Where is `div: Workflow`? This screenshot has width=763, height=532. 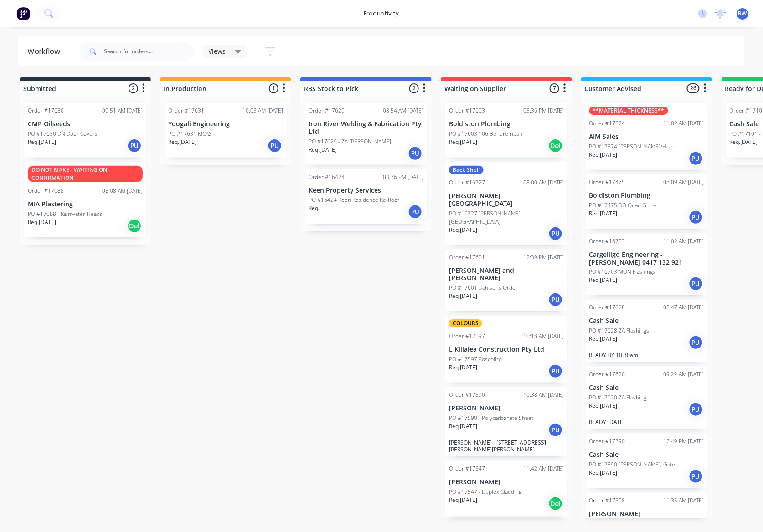
div: Workflow is located at coordinates (46, 51).